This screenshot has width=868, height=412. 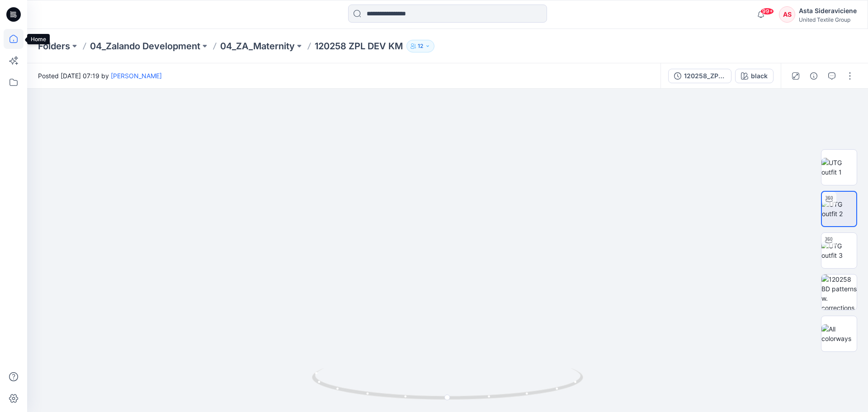 What do you see at coordinates (145, 46) in the screenshot?
I see `a: 04_Zalando Development` at bounding box center [145, 46].